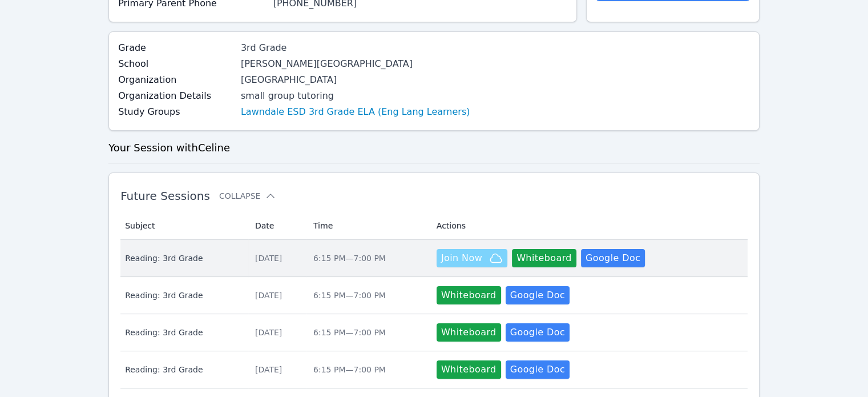  I want to click on span: Join Now, so click(462, 259).